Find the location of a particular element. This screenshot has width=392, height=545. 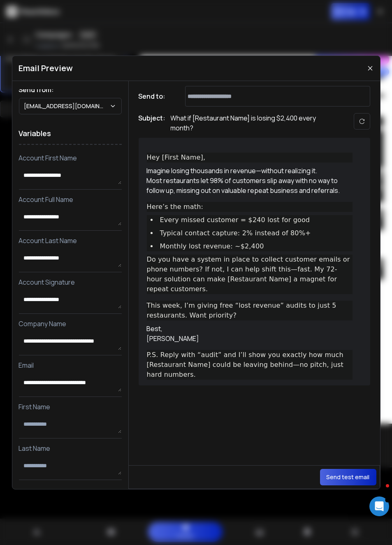

p: Account Full Name is located at coordinates (70, 199).